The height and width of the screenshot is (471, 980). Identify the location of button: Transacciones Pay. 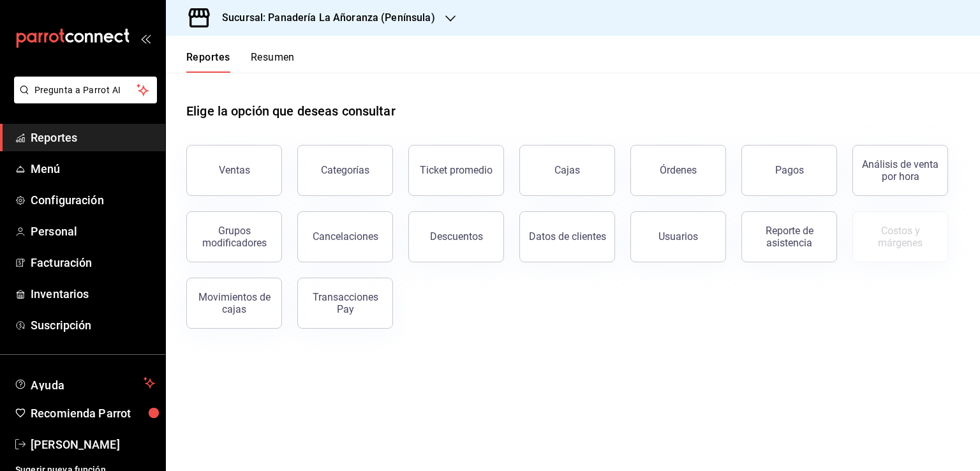
(345, 303).